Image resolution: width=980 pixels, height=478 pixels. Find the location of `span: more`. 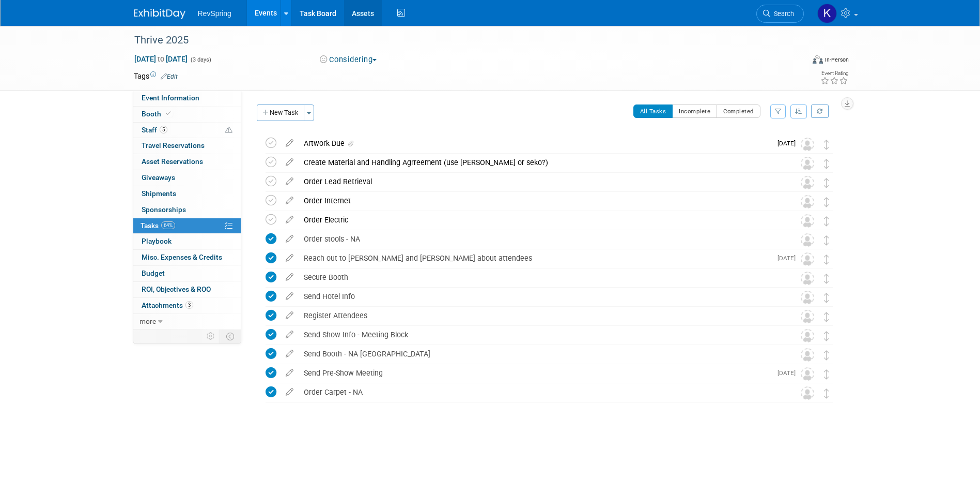

span: more is located at coordinates (148, 321).